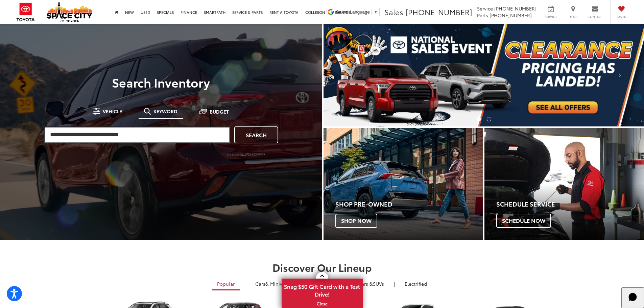 The image size is (644, 308). I want to click on span: & Minivan, so click(277, 284).